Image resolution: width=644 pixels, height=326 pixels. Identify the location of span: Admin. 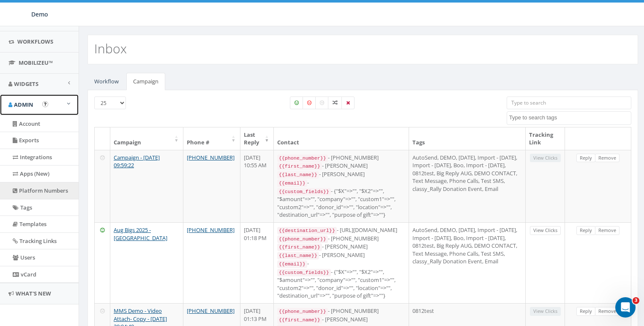
(24, 104).